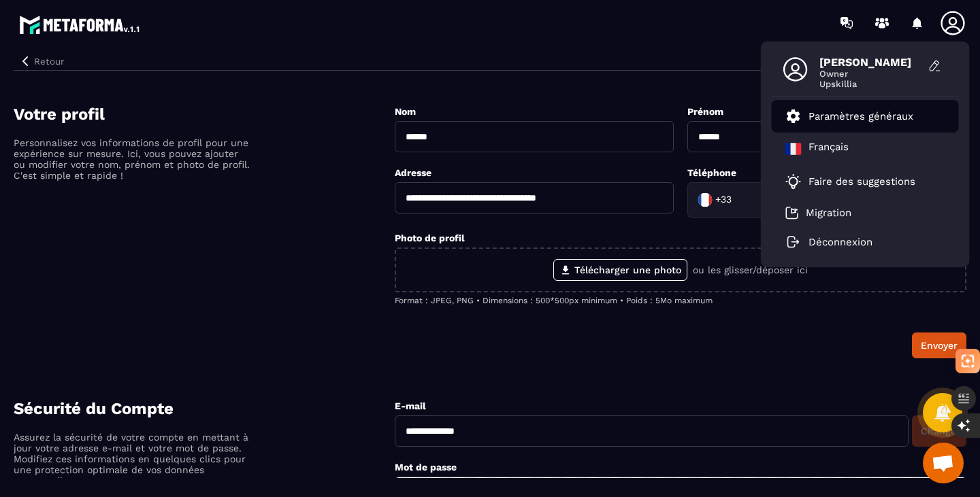  What do you see at coordinates (680, 301) in the screenshot?
I see `p: Format : JPEG, PNG • Dimensions : 500*500px minimum • Poids : 5Mo maximum` at bounding box center [680, 301].